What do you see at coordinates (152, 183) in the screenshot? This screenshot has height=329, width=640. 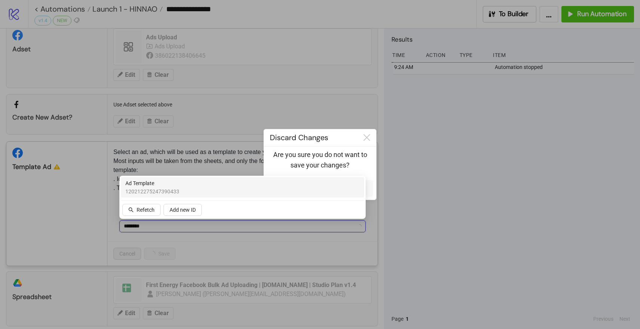 I see `span: Ad Template` at bounding box center [152, 183].